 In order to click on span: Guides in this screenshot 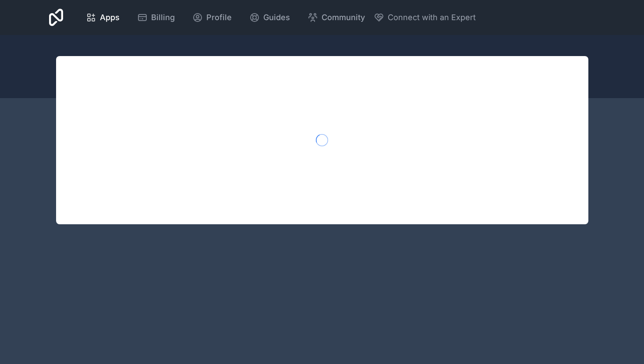, I will do `click(276, 18)`.